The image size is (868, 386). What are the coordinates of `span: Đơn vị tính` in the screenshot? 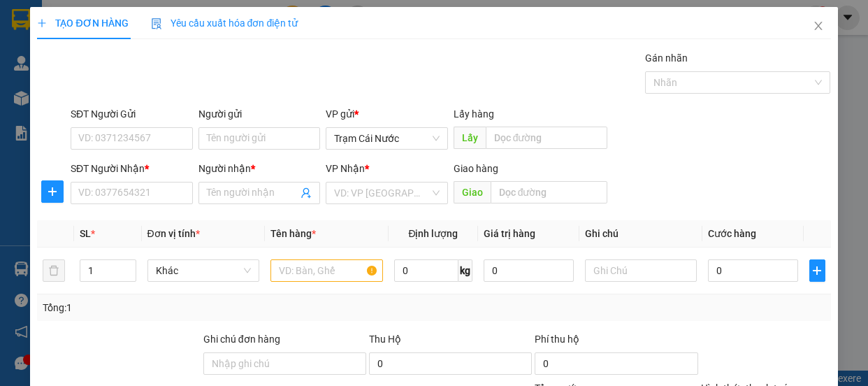 It's located at (173, 233).